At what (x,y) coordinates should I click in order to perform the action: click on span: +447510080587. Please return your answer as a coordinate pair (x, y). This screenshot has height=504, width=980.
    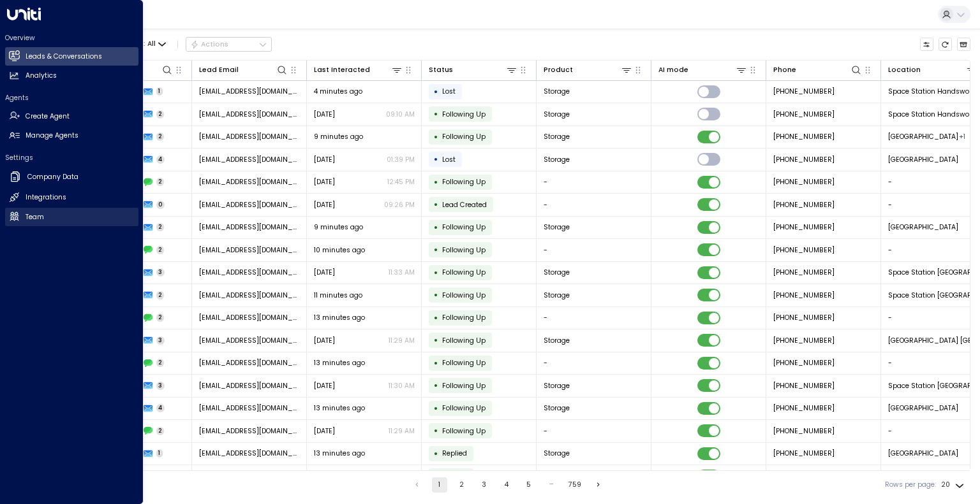
    Looking at the image, I should click on (804, 453).